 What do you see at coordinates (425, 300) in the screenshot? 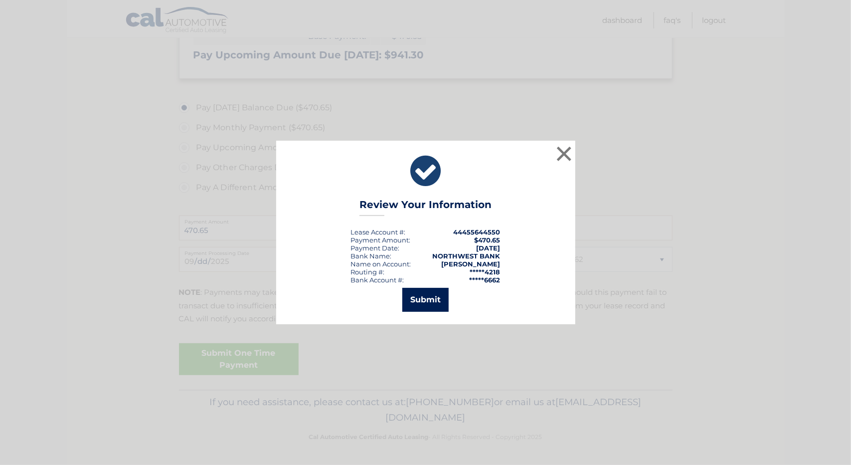
I see `button: Submit` at bounding box center [425, 300].